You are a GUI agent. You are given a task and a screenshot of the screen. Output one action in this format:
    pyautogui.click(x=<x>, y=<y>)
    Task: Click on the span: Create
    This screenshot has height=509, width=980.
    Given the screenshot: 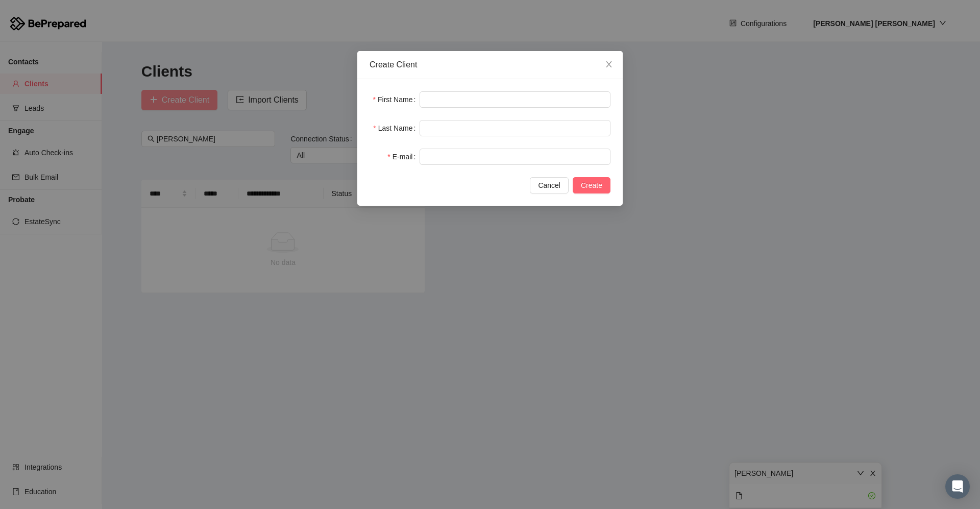 What is the action you would take?
    pyautogui.click(x=592, y=185)
    